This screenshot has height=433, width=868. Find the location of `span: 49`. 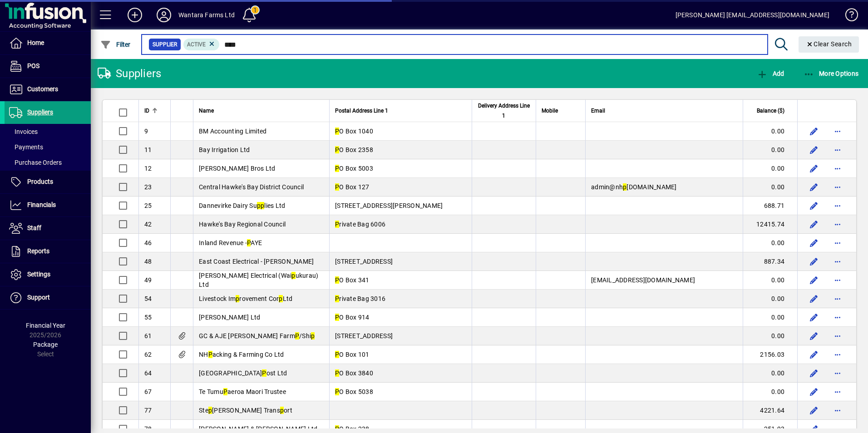

span: 49 is located at coordinates (148, 280).